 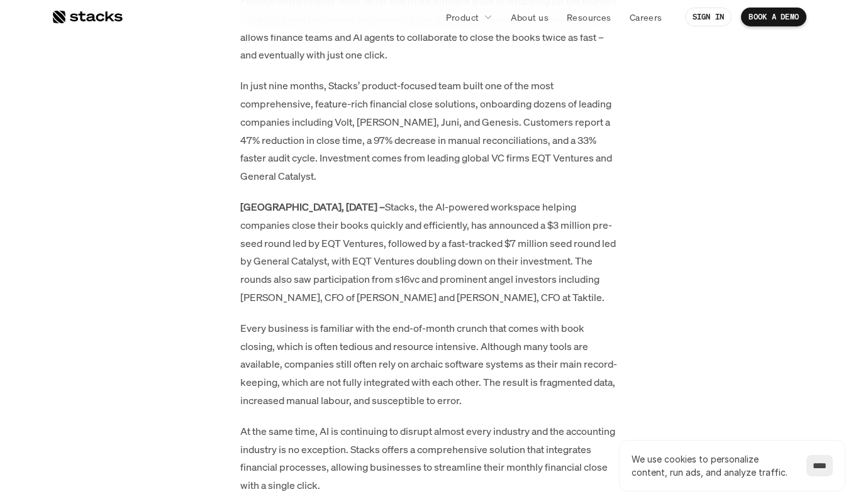 What do you see at coordinates (708, 17) in the screenshot?
I see `a: SIGN IN` at bounding box center [708, 17].